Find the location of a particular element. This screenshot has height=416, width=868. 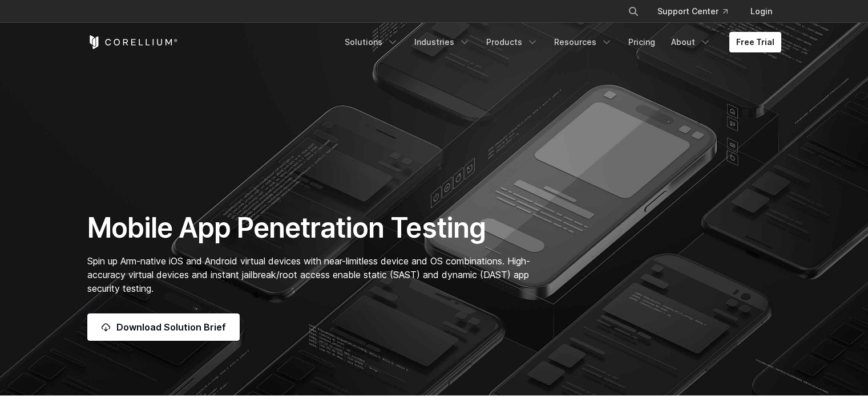

a: Login is located at coordinates (761, 11).